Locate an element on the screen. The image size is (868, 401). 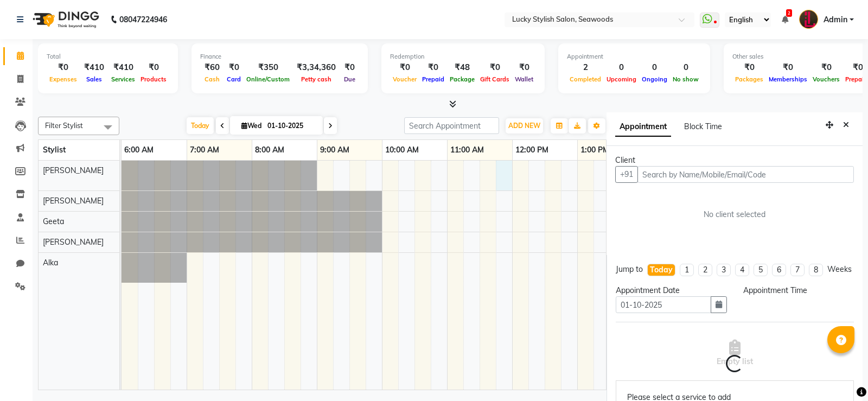
span: Block Time is located at coordinates (703, 126).